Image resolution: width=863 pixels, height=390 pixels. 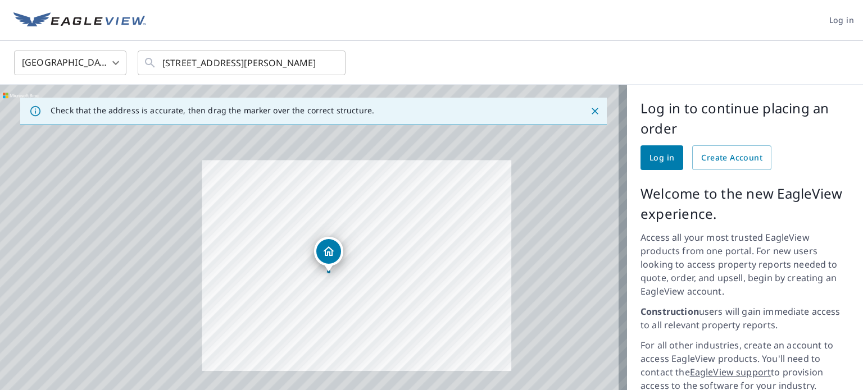 I want to click on span: Create Account, so click(x=731, y=158).